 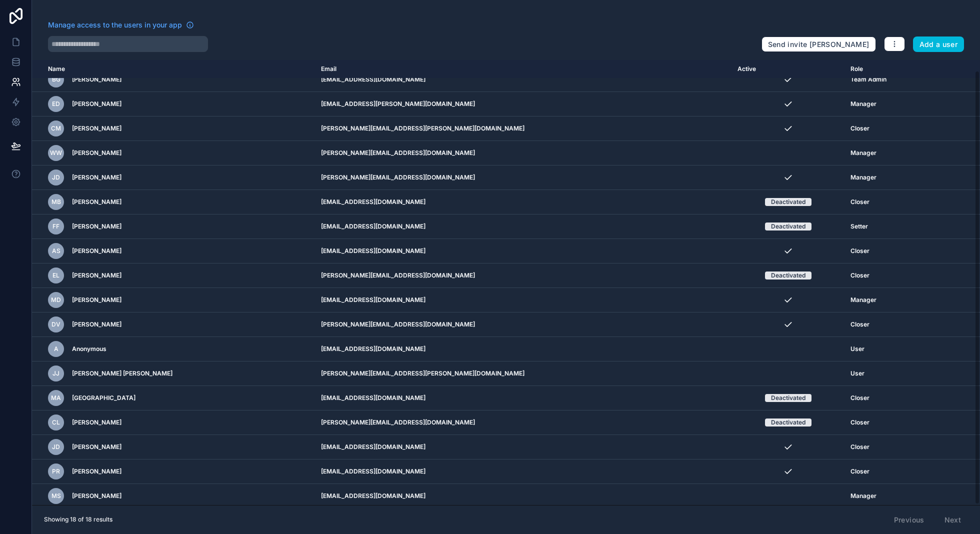 What do you see at coordinates (56, 374) in the screenshot?
I see `span: JJ` at bounding box center [56, 374].